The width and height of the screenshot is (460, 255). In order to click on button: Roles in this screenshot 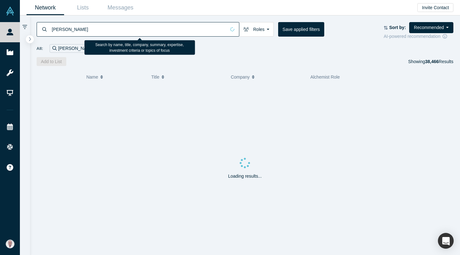, I will do `click(257, 29)`.